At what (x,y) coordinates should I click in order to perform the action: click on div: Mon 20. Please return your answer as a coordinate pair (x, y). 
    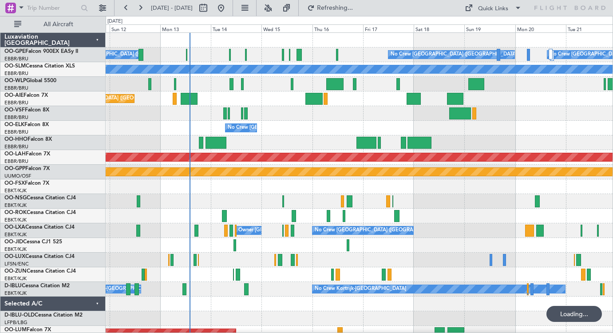
    Looking at the image, I should click on (541, 28).